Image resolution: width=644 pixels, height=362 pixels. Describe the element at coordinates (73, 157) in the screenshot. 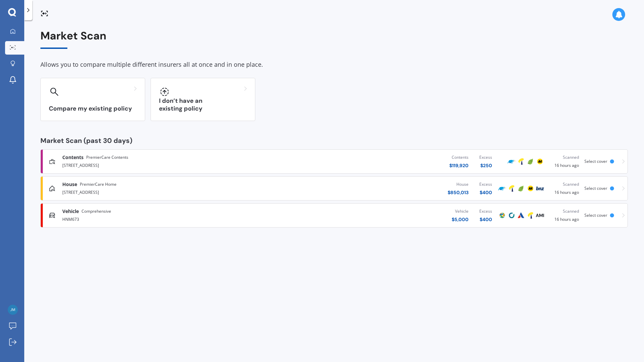

I see `span: Contents` at that location.